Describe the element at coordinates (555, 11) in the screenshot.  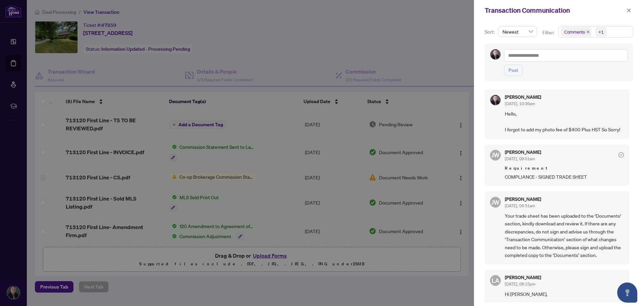
I see `div: Transaction Communication` at that location.